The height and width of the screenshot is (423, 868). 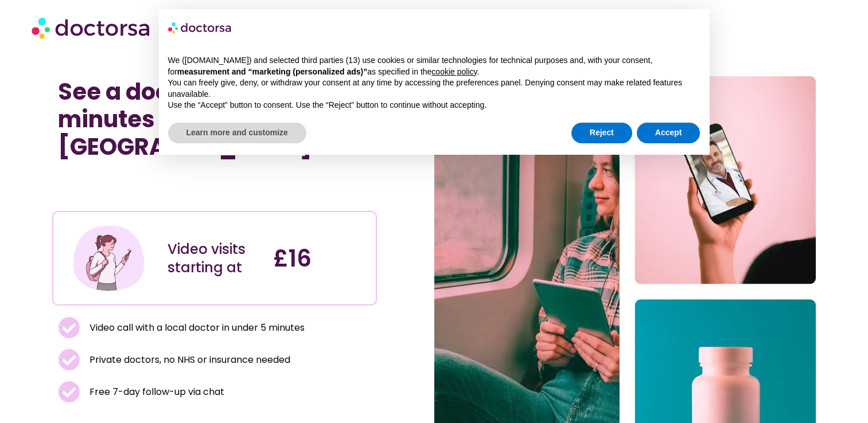 What do you see at coordinates (602, 133) in the screenshot?
I see `button: Reject` at bounding box center [602, 133].